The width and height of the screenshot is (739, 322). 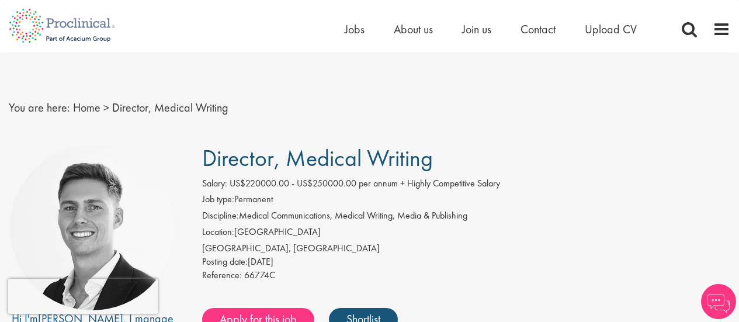 What do you see at coordinates (466, 217) in the screenshot?
I see `li: Medical Communications, Medical Writing, Media & Publishing` at bounding box center [466, 217].